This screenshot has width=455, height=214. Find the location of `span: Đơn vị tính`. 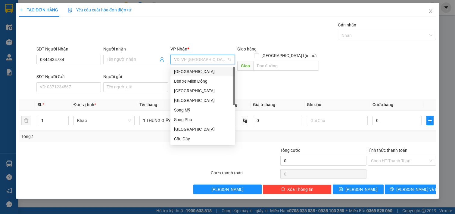

span: Đơn vị tính is located at coordinates (85, 105).